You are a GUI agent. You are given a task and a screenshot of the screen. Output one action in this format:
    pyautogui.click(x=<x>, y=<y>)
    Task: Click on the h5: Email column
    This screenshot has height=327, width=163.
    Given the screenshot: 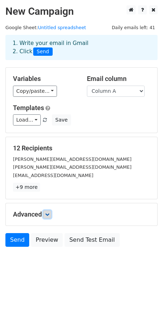 What is the action you would take?
    pyautogui.click(x=118, y=79)
    